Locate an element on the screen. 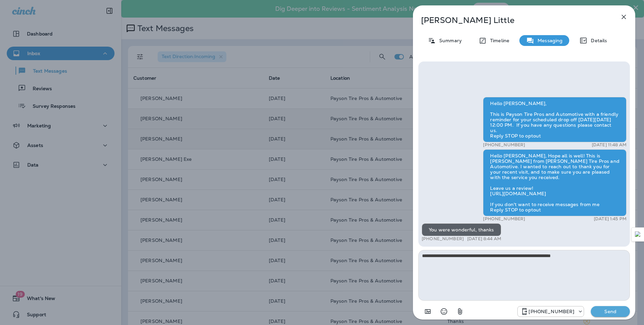 This screenshot has height=325, width=644. div: +1 (928) 260-4498 is located at coordinates (551, 311).